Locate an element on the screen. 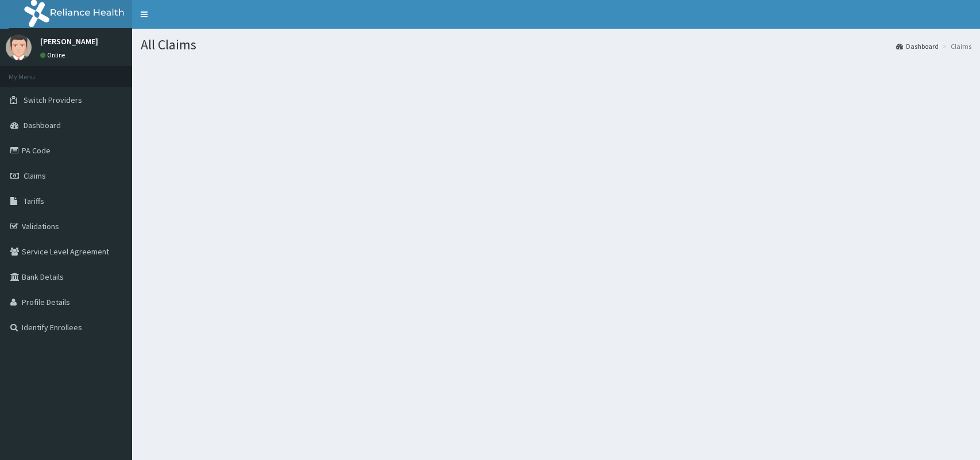 The height and width of the screenshot is (460, 980). span: Dashboard is located at coordinates (42, 125).